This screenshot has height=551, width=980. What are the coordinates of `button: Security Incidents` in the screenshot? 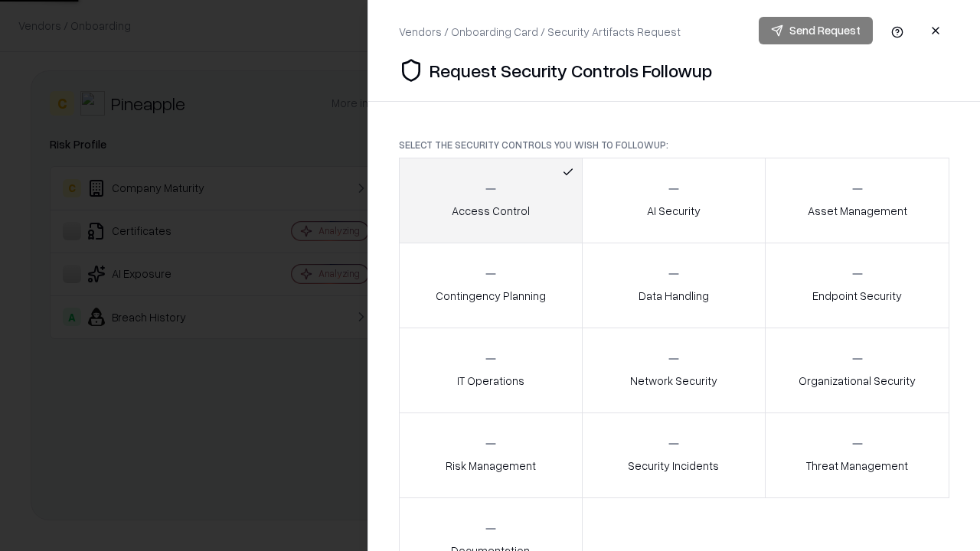 It's located at (674, 456).